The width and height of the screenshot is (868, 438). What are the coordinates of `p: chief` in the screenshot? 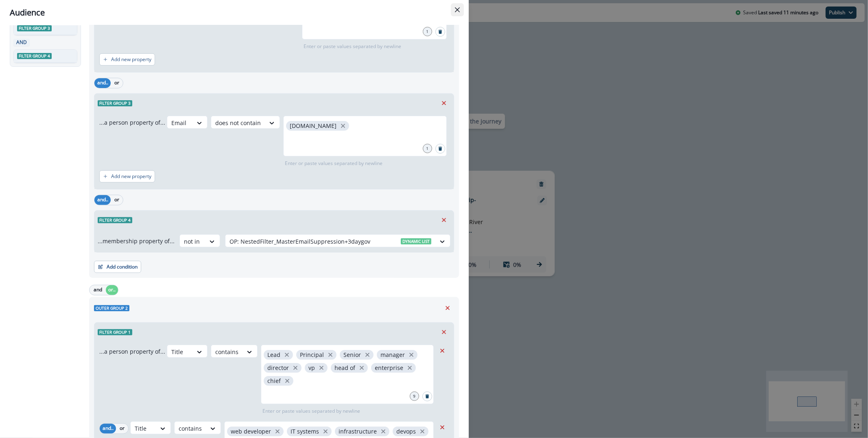 It's located at (274, 381).